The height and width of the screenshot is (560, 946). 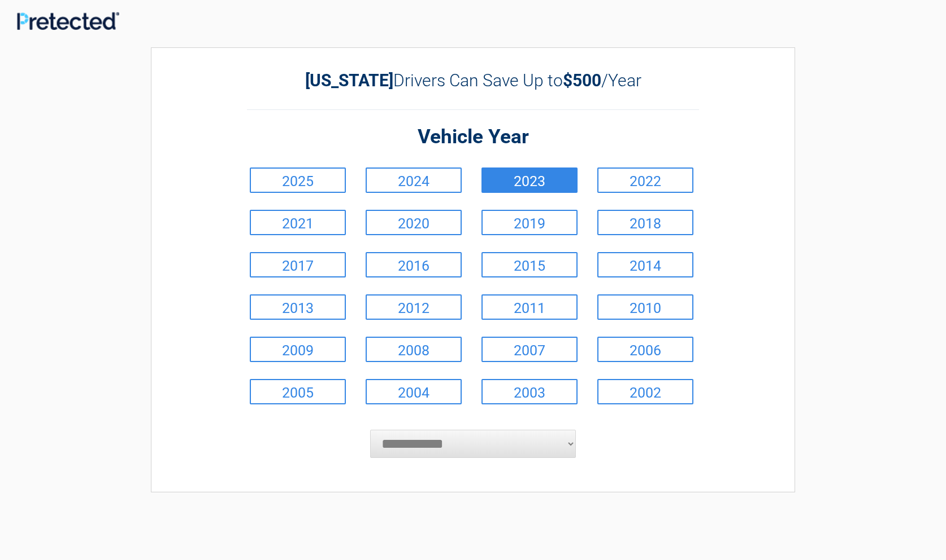 What do you see at coordinates (473, 137) in the screenshot?
I see `h2: Vehicle Year` at bounding box center [473, 137].